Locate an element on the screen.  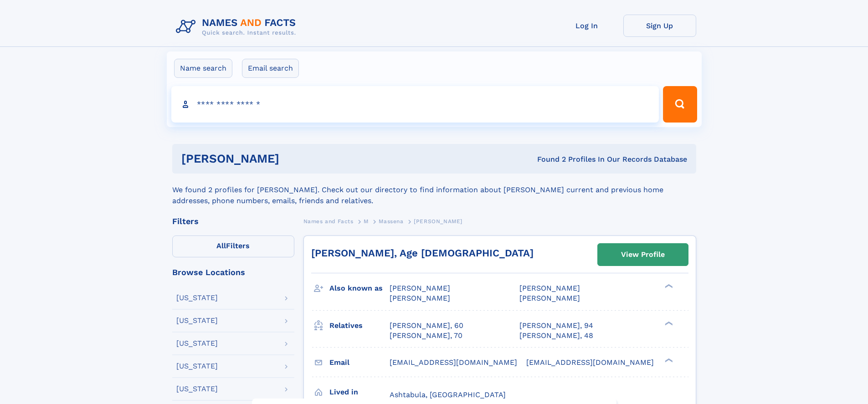
h3: Email is located at coordinates (359, 362).